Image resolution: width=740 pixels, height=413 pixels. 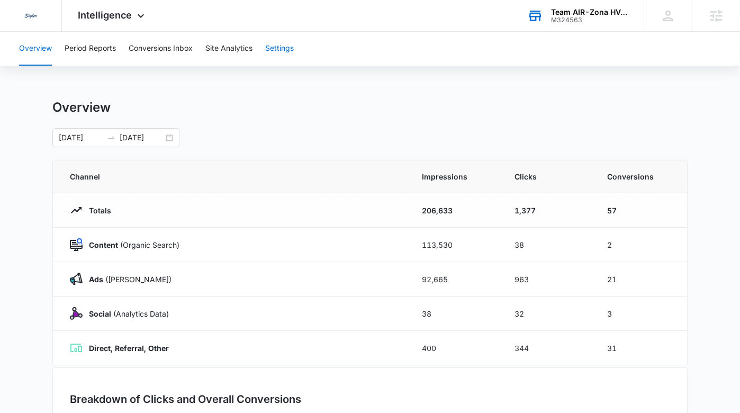 What do you see at coordinates (97, 210) in the screenshot?
I see `p: Totals` at bounding box center [97, 210].